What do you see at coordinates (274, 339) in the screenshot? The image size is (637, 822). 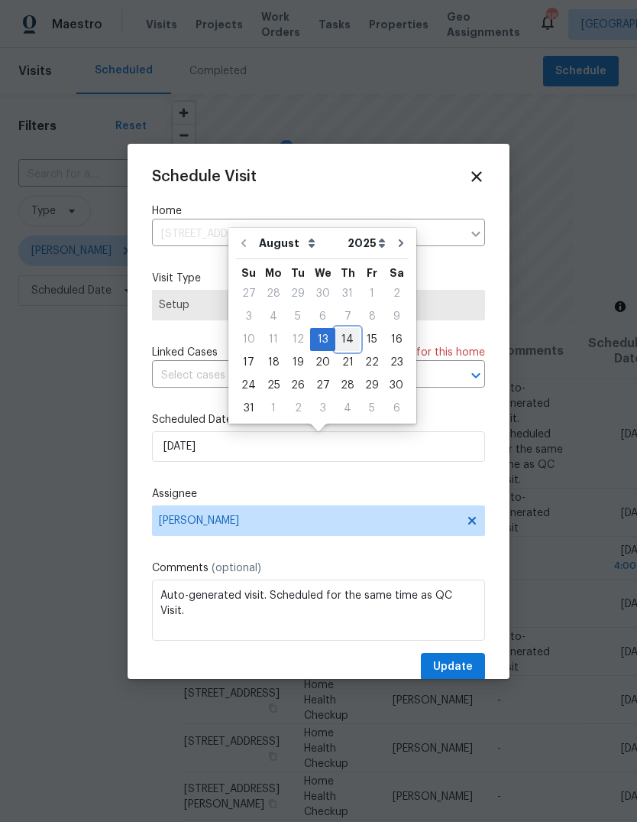 I see `div: 11` at bounding box center [274, 339].